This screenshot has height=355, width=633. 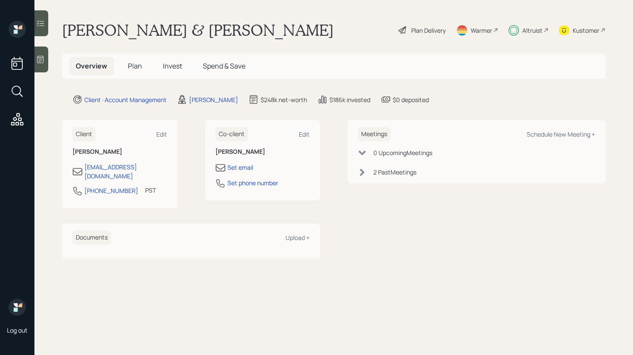 What do you see at coordinates (411, 100) in the screenshot?
I see `div: $0 deposited` at bounding box center [411, 100].